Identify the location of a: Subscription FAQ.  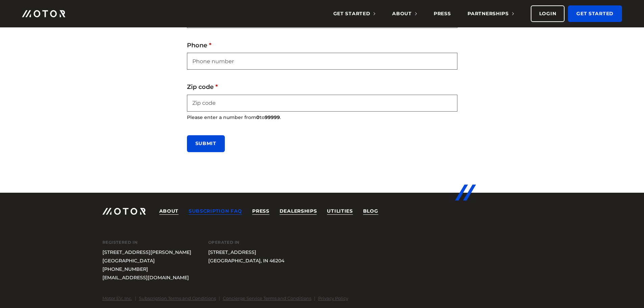
(215, 211).